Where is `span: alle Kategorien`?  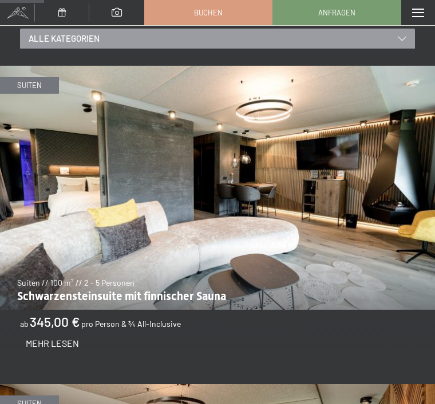
span: alle Kategorien is located at coordinates (64, 38).